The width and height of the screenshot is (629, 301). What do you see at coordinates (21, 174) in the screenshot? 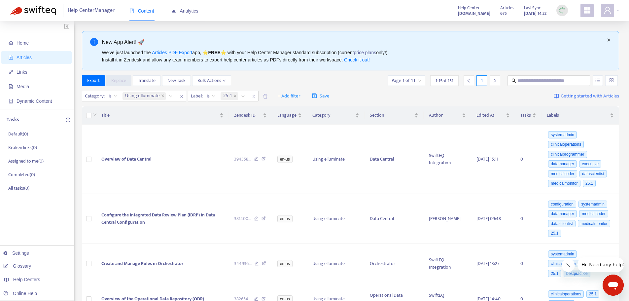
I see `p: Completed ( 0 )` at bounding box center [21, 174].